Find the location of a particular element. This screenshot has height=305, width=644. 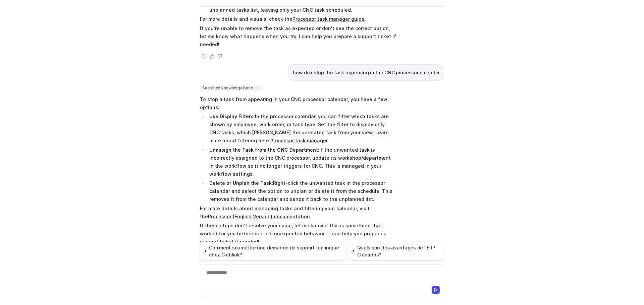

p: If you're unable to remove the task as expected or don't see the correct option, let me know what... is located at coordinates (298, 37).